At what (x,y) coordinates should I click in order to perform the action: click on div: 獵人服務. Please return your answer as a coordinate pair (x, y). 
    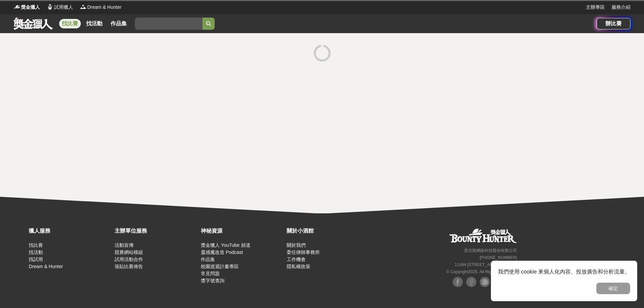
    Looking at the image, I should click on (70, 231).